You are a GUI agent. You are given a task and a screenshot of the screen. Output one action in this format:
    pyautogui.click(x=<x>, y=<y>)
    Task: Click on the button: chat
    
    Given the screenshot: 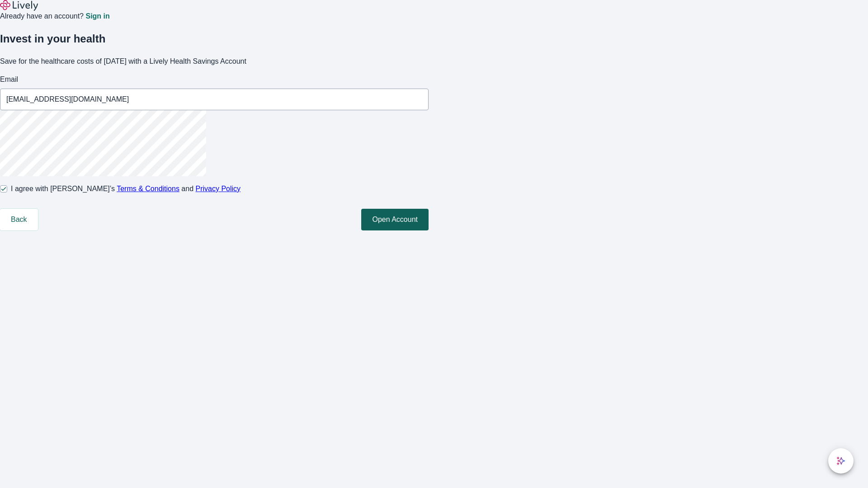 What is the action you would take?
    pyautogui.click(x=841, y=461)
    